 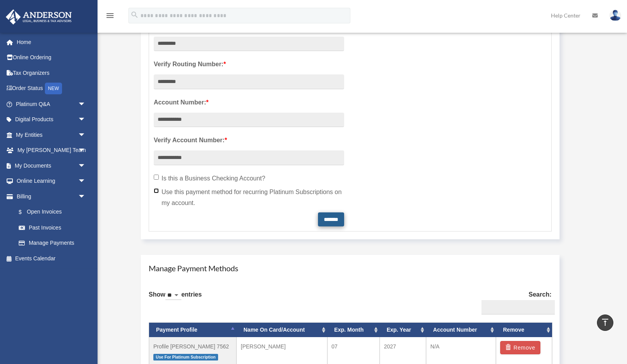 What do you see at coordinates (52, 258) in the screenshot?
I see `a: Events Calendar` at bounding box center [52, 258].